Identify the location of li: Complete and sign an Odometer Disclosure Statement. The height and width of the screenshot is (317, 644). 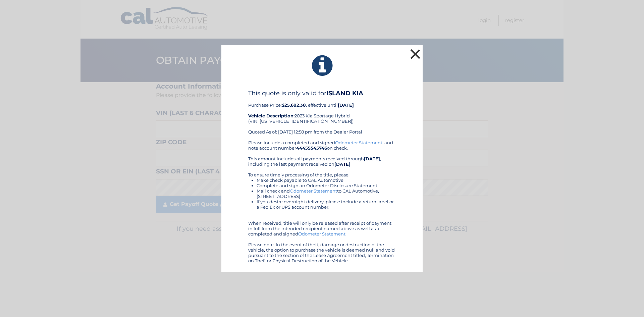
(326, 185).